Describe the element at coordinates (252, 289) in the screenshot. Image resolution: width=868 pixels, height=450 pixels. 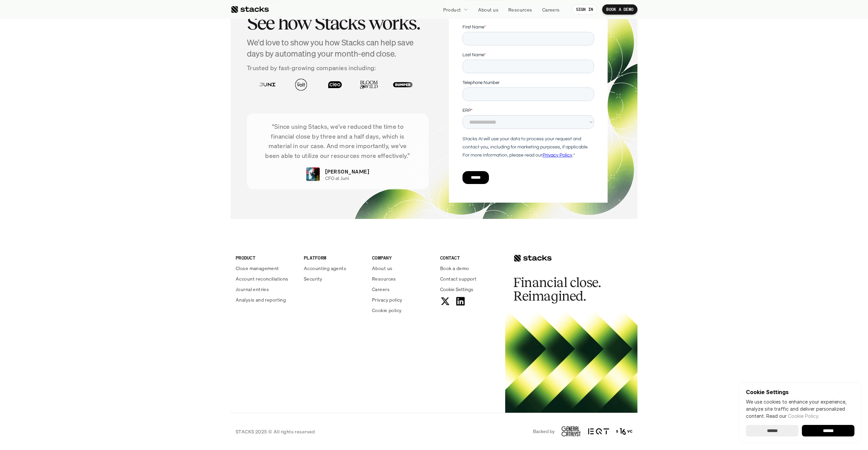
I see `p: Journal entries` at that location.